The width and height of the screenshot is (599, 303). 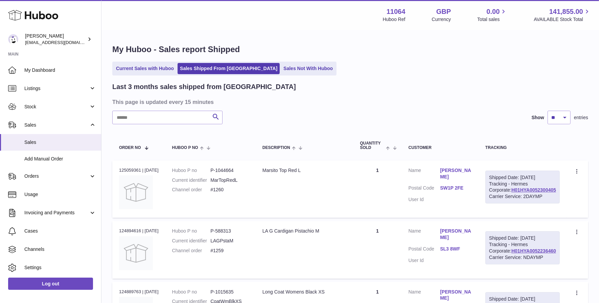 What do you see at coordinates (230, 180) in the screenshot?
I see `dd: MarTopRedL` at bounding box center [230, 180].